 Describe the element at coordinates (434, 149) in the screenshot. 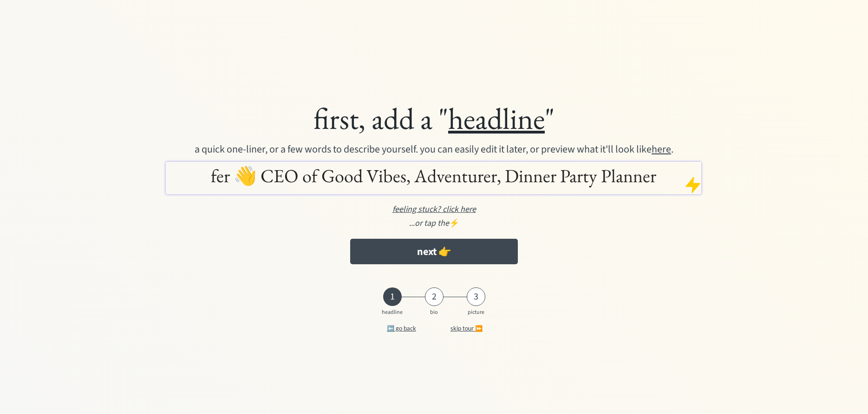

I see `div: a quick one-liner, or a few words to describe yourself. you can easily edit it later, or preview ...` at that location.